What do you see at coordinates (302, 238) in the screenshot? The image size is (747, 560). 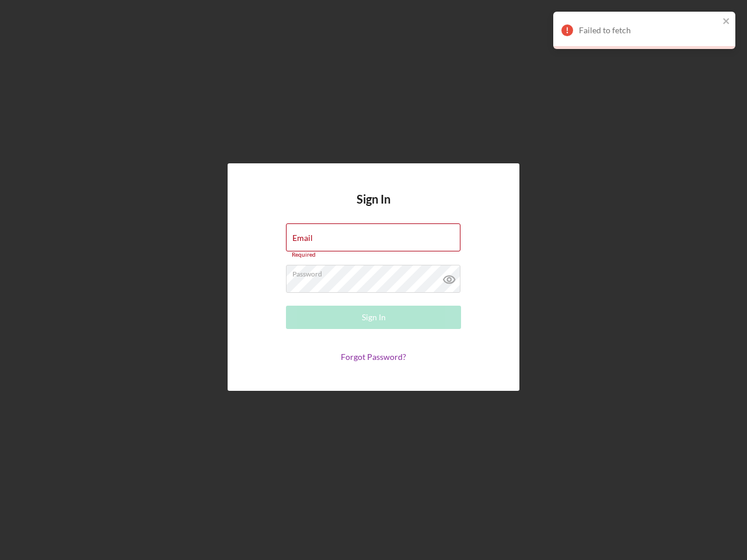 I see `label: Email` at bounding box center [302, 238].